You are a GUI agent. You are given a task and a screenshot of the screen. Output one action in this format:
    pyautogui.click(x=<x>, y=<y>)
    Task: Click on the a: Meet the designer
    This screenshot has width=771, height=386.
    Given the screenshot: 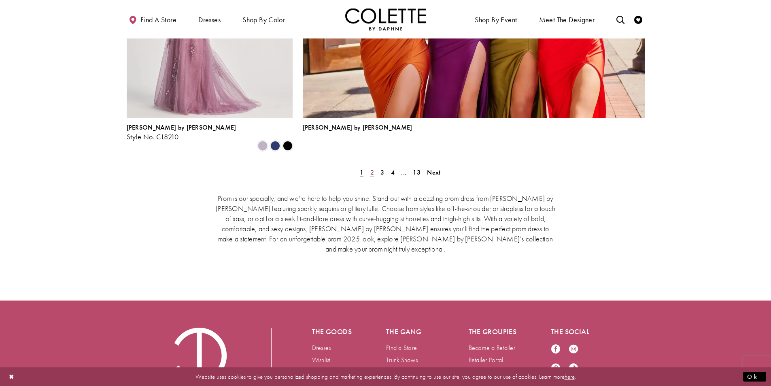 What is the action you would take?
    pyautogui.click(x=567, y=19)
    